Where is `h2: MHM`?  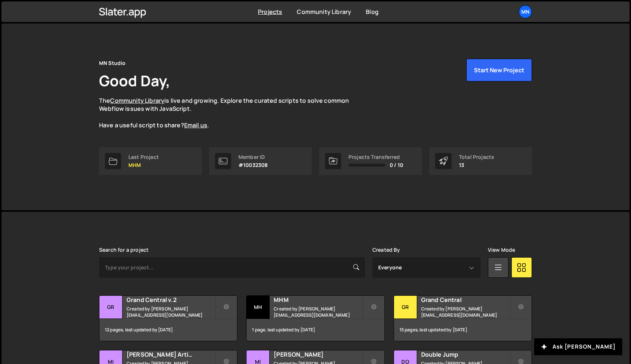 h2: MHM is located at coordinates (317, 300).